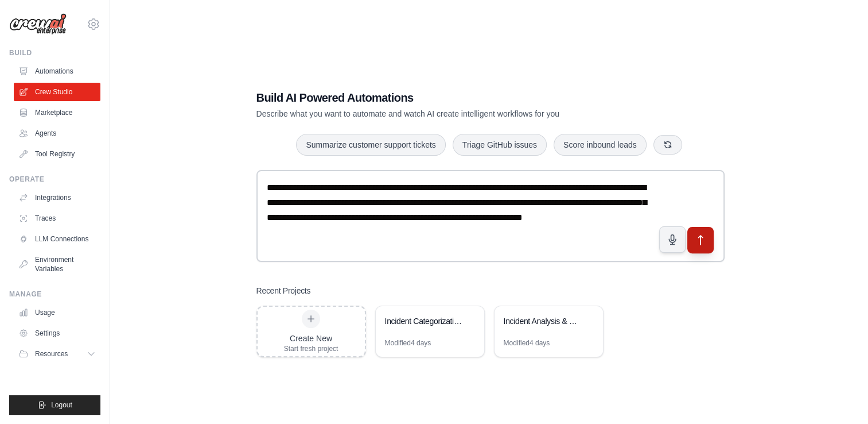 Image resolution: width=868 pixels, height=424 pixels. Describe the element at coordinates (424, 321) in the screenshot. I see `div: Incident Categorization and Analysis` at that location.